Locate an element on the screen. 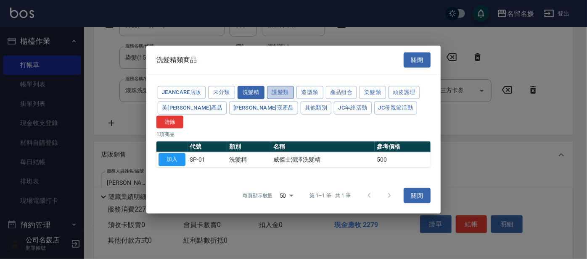  button: JeanCare店販 is located at coordinates (182, 92).